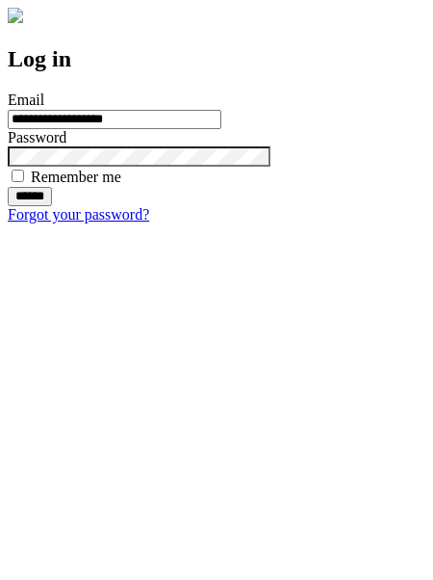  What do you see at coordinates (26, 99) in the screenshot?
I see `label: Email` at bounding box center [26, 99].